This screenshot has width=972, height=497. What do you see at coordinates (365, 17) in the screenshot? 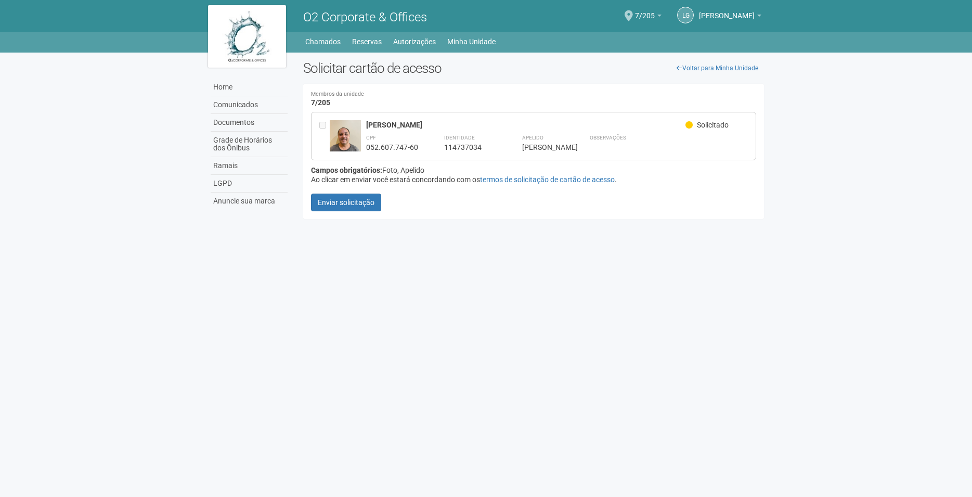
I see `span: O2 Corporate & Offices` at bounding box center [365, 17].